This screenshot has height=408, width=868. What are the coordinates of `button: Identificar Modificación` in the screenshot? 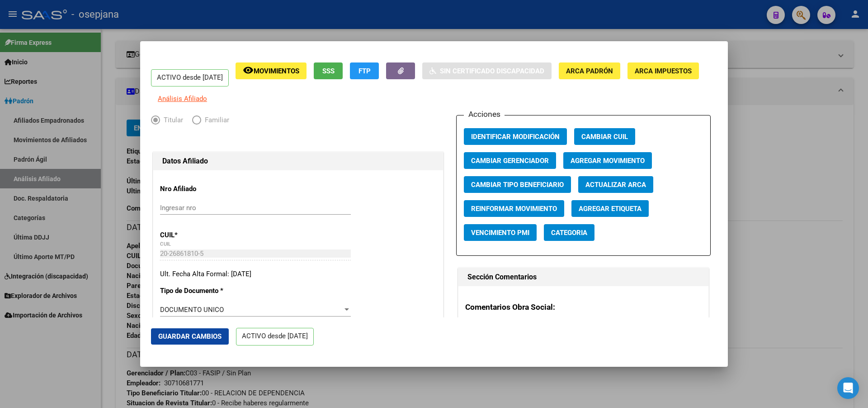 It's located at (516, 136).